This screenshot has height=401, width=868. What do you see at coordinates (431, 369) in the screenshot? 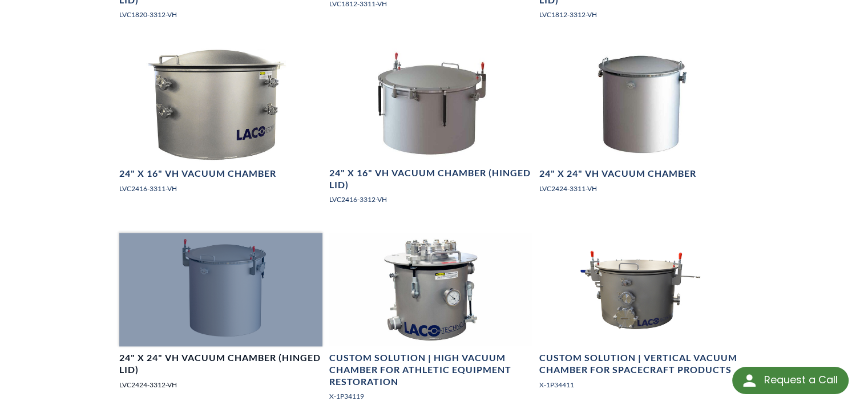
I see `h4: Custom Solution | High Vacuum Chamber for Athletic Equipment Restoration` at bounding box center [431, 369].